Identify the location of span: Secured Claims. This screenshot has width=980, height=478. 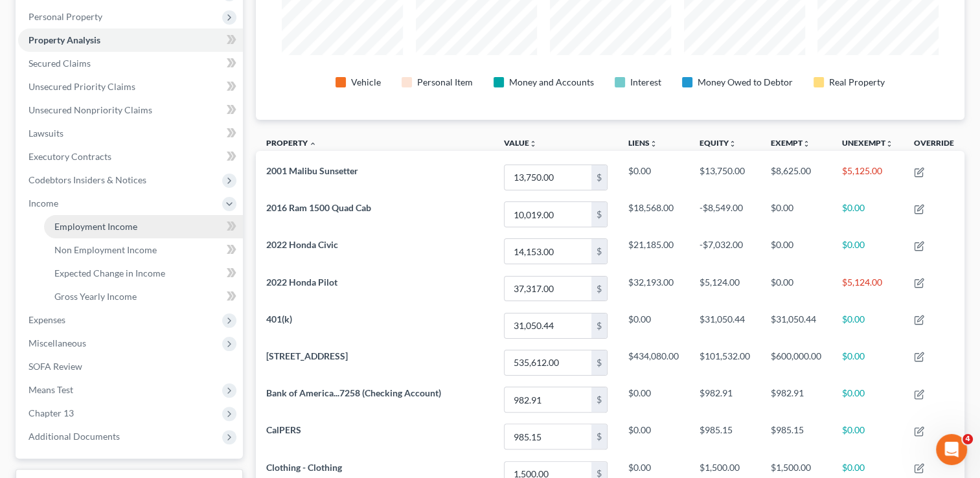
(59, 63).